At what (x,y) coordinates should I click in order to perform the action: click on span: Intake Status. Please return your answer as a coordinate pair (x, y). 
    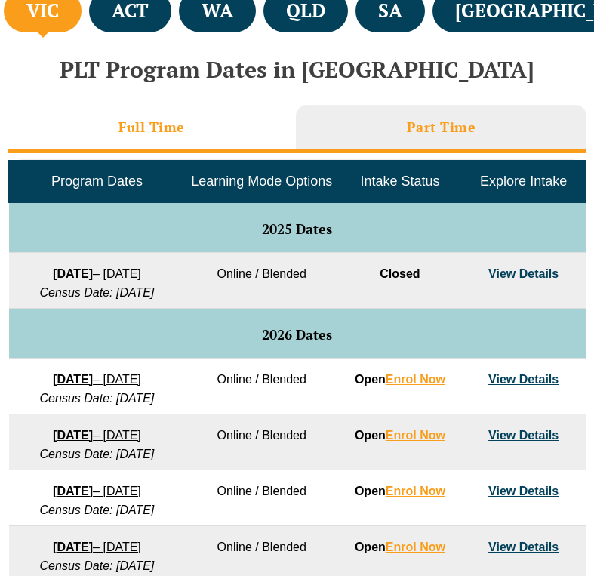
    Looking at the image, I should click on (400, 181).